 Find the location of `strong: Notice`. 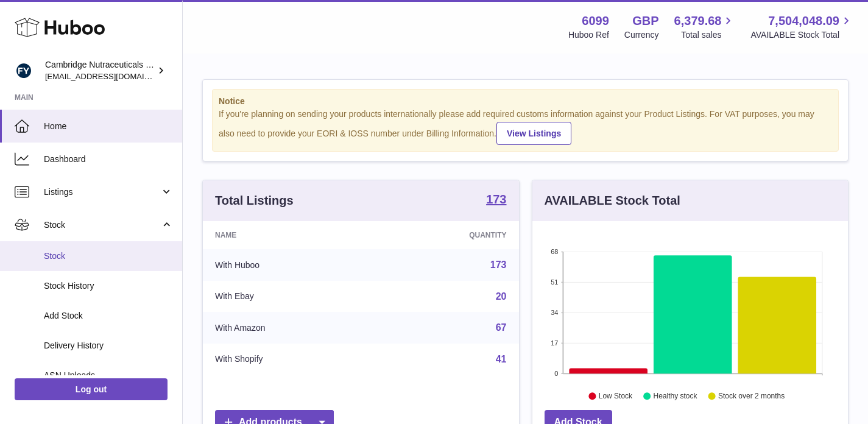

strong: Notice is located at coordinates (525, 101).